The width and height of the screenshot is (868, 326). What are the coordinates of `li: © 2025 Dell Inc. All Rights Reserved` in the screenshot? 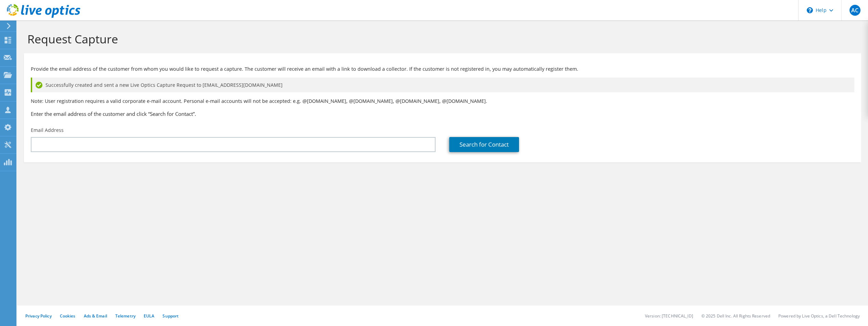 It's located at (735, 316).